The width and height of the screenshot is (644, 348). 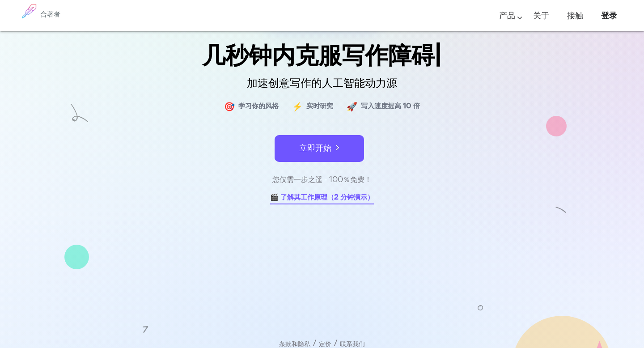 What do you see at coordinates (319, 54) in the screenshot?
I see `font: 几秒钟内克服写作障碍` at bounding box center [319, 54].